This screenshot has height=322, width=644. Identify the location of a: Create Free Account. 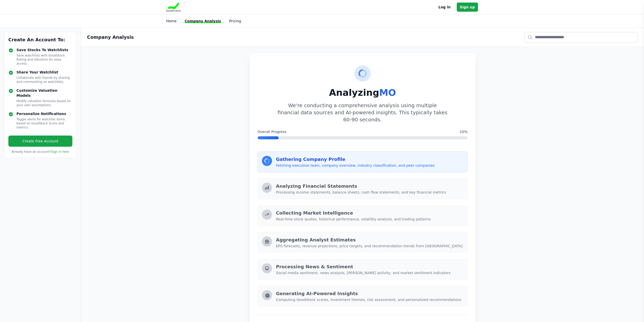
(40, 141).